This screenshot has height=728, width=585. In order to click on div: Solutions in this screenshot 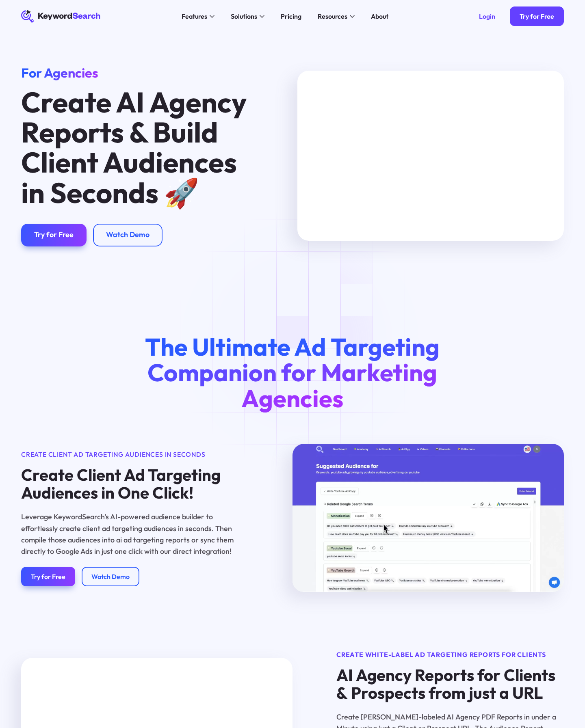, I will do `click(243, 16)`.